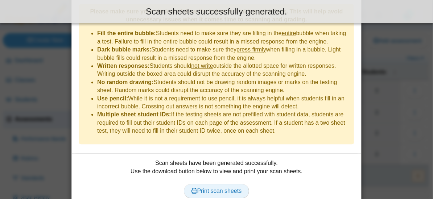 The image size is (433, 199). What do you see at coordinates (251, 49) in the screenshot?
I see `u: press firmly` at bounding box center [251, 49].